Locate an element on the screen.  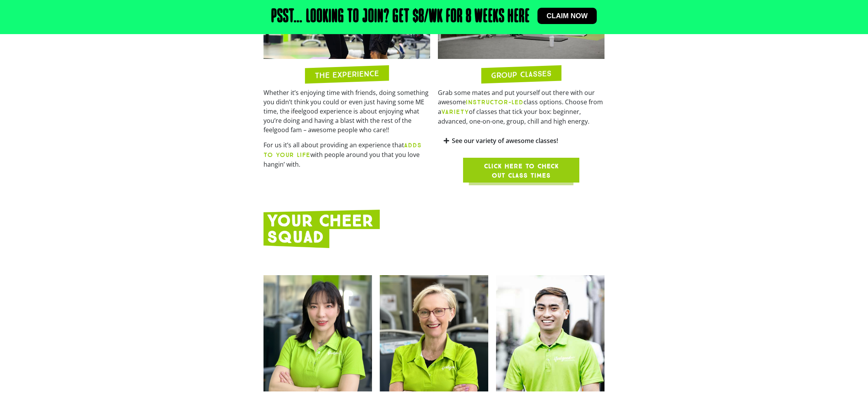
div: See our variety of awesome classes! is located at coordinates (521, 141).